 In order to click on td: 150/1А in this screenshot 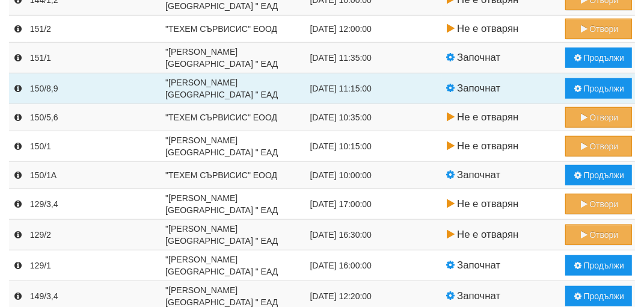, I will do `click(95, 175)`.